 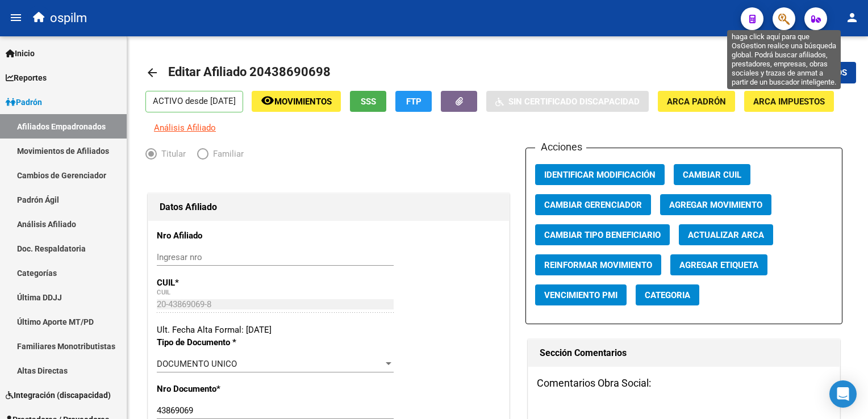 I want to click on span: Categoria, so click(x=667, y=295).